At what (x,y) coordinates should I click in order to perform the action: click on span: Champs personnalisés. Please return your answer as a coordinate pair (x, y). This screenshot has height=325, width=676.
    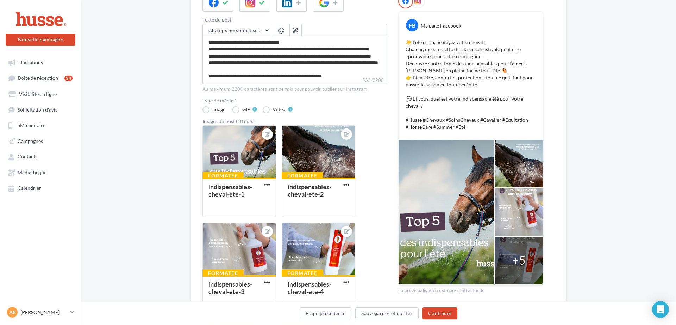
    Looking at the image, I should click on (234, 30).